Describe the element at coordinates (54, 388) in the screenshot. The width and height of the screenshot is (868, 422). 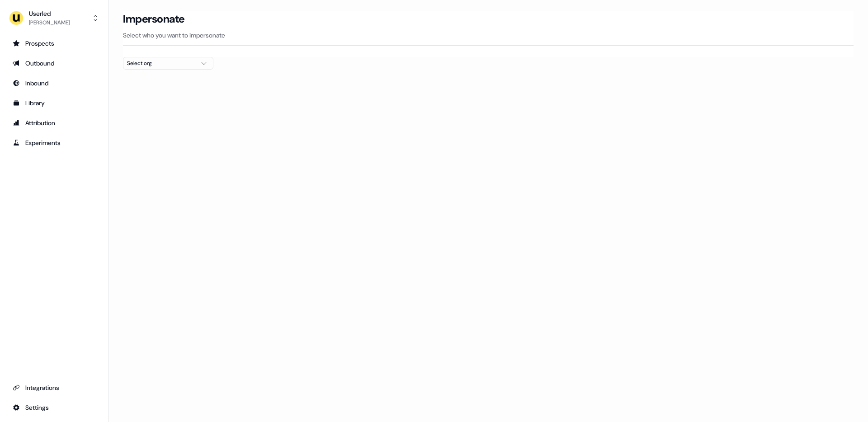
I see `div: Integrations` at that location.